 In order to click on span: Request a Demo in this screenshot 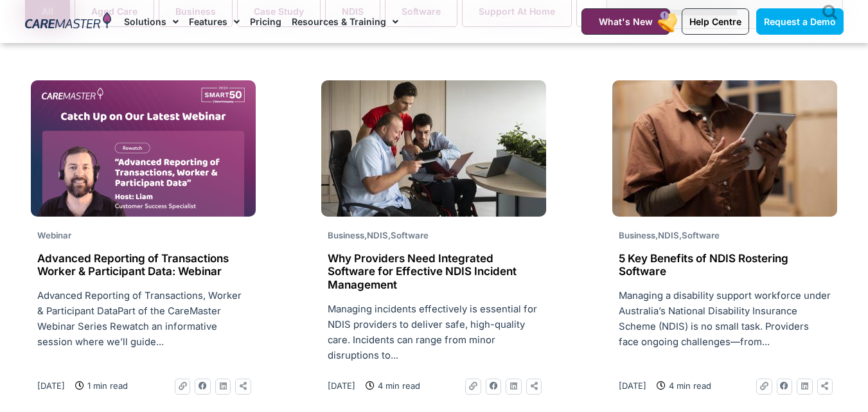, I will do `click(800, 21)`.